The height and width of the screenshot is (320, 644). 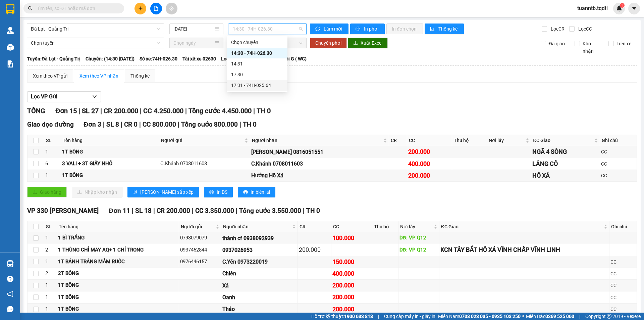 What do you see at coordinates (118, 274) in the screenshot?
I see `div: 2T BÔNG` at bounding box center [118, 274].